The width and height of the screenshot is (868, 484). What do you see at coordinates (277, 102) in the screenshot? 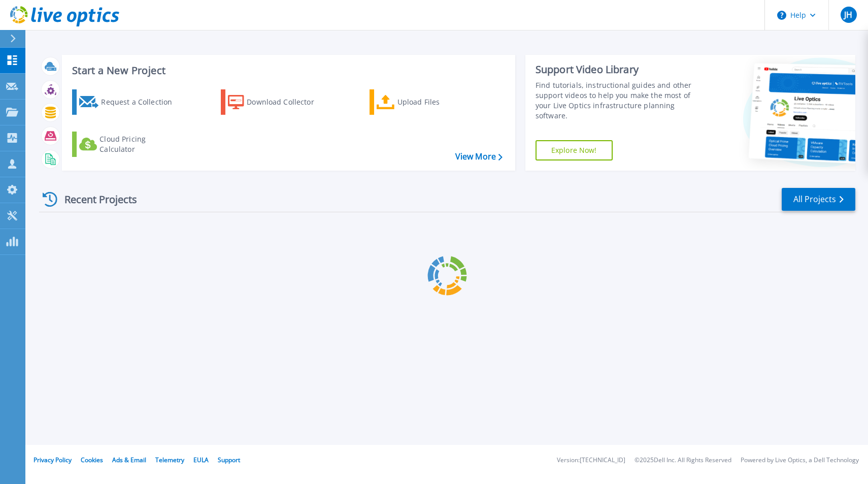
I see `a: Download Collector` at bounding box center [277, 102].